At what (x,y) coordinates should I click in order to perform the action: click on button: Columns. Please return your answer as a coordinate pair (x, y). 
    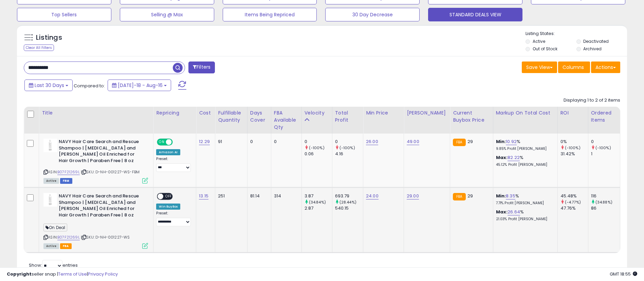
    Looking at the image, I should click on (574, 68).